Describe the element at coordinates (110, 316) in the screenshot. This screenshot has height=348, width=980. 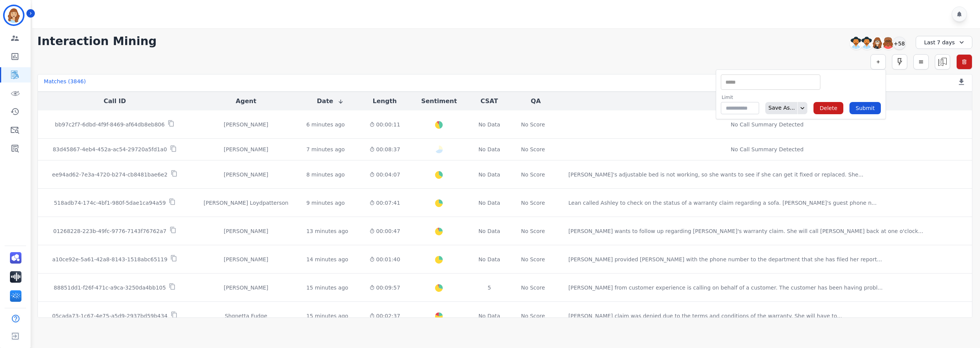
I see `p: 05cada73-1c67-4e75-a5d9-2937bd59b434` at that location.